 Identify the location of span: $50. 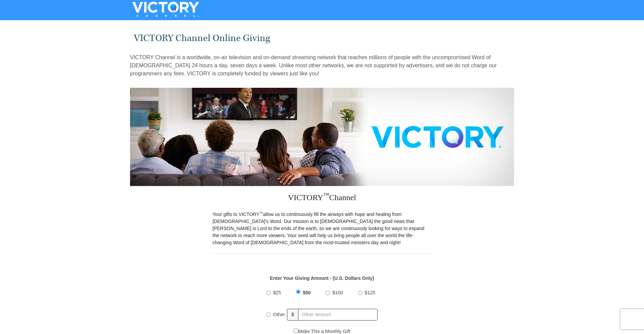
(307, 293).